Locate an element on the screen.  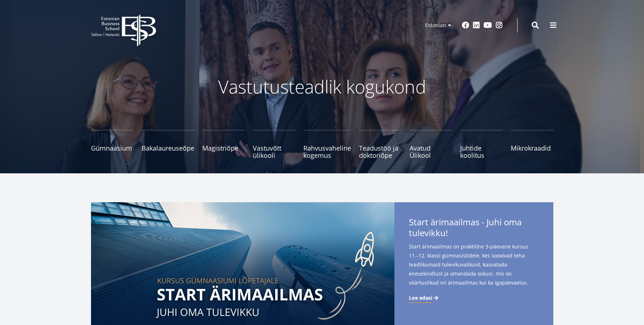
span: Juhtide koolitus is located at coordinates (481, 152).